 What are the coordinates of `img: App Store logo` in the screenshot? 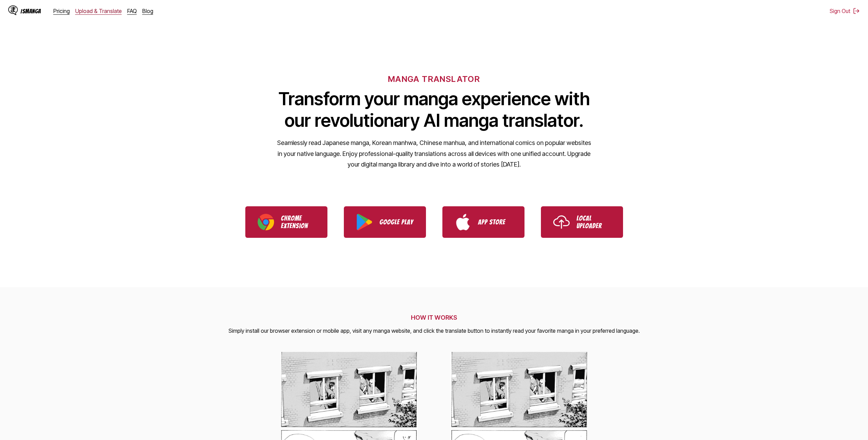 It's located at (463, 222).